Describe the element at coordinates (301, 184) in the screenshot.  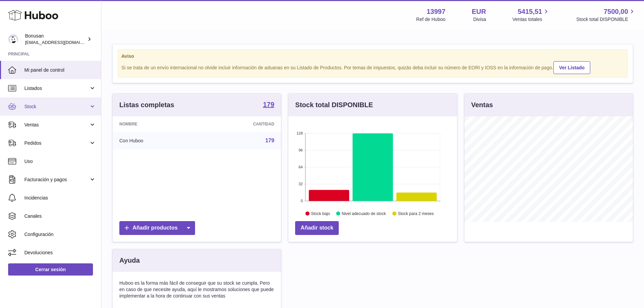
I see `text: 32` at that location.